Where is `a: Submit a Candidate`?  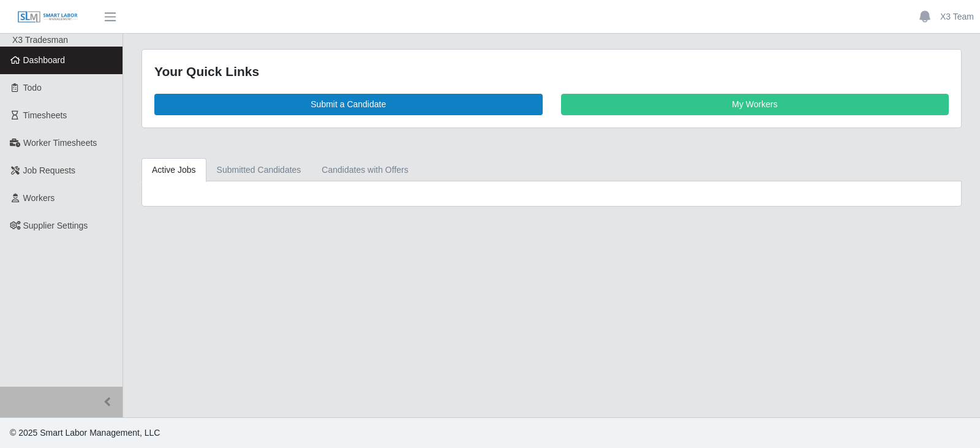 a: Submit a Candidate is located at coordinates (349, 104).